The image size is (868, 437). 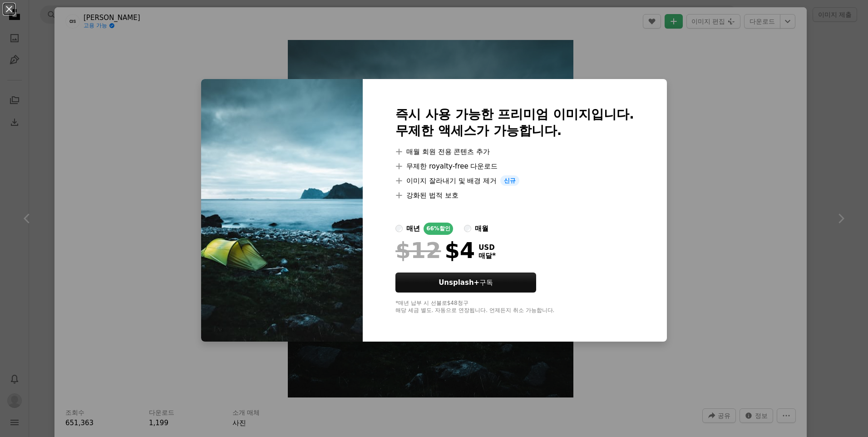 What do you see at coordinates (510, 181) in the screenshot?
I see `span: 신규` at bounding box center [510, 181].